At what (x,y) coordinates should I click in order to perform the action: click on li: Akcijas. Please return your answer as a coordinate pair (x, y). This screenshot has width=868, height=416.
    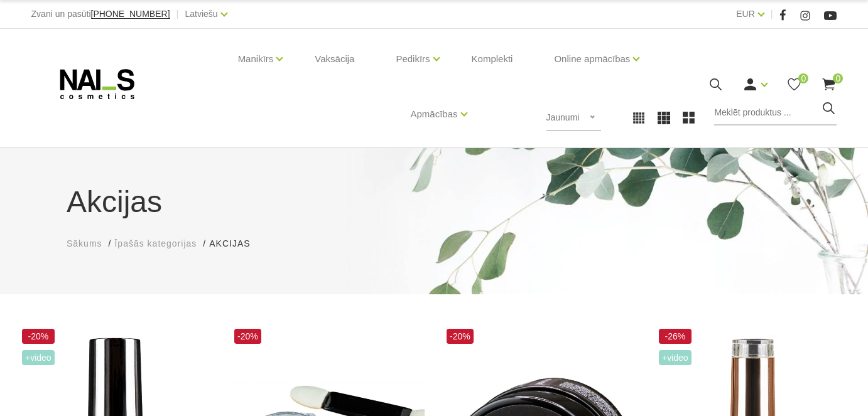
    Looking at the image, I should click on (236, 243).